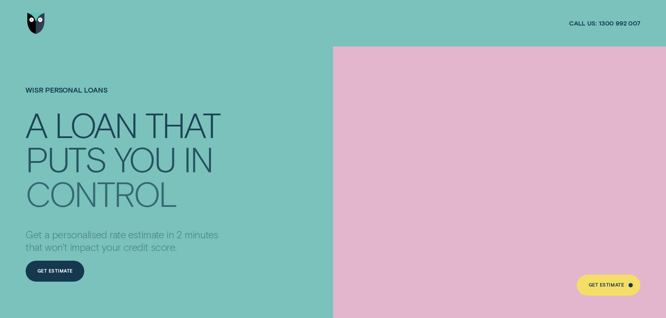  What do you see at coordinates (126, 97) in the screenshot?
I see `h1: Wisr Personal Loans` at bounding box center [126, 97].